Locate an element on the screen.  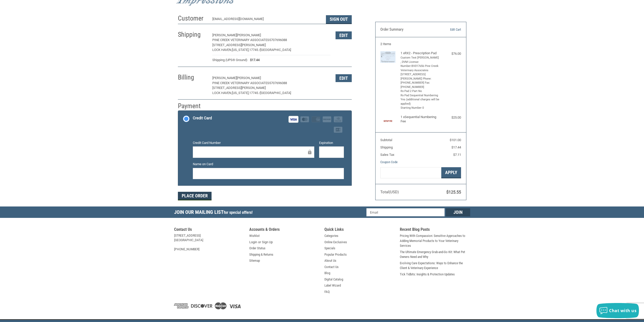
a: FAQ is located at coordinates (327, 292).